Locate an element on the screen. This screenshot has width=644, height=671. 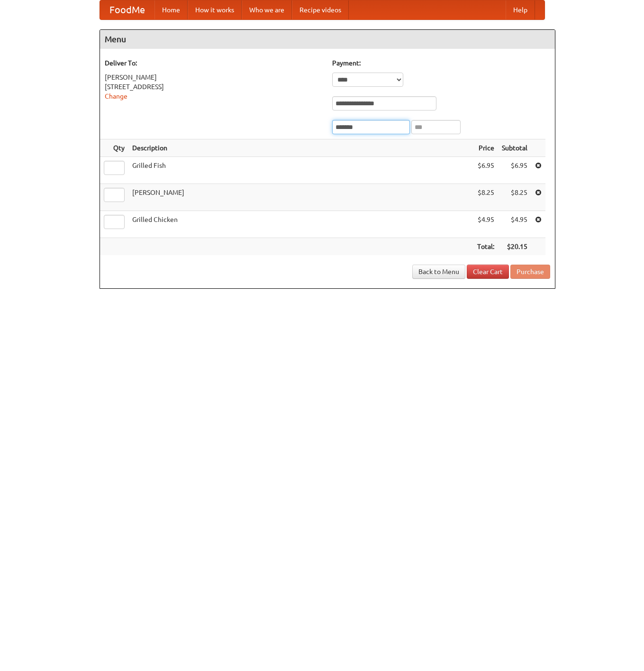
th: Price is located at coordinates (486, 148).